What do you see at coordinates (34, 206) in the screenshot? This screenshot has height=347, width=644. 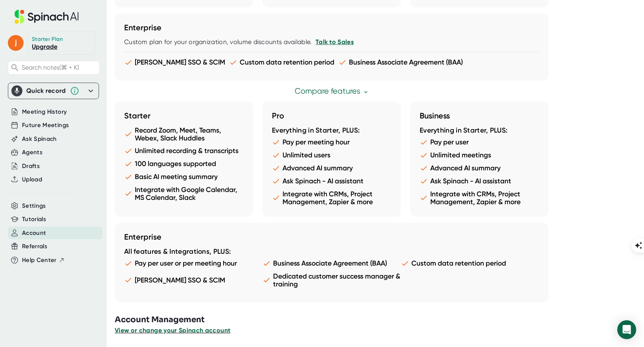 I see `span: Settings` at bounding box center [34, 206].